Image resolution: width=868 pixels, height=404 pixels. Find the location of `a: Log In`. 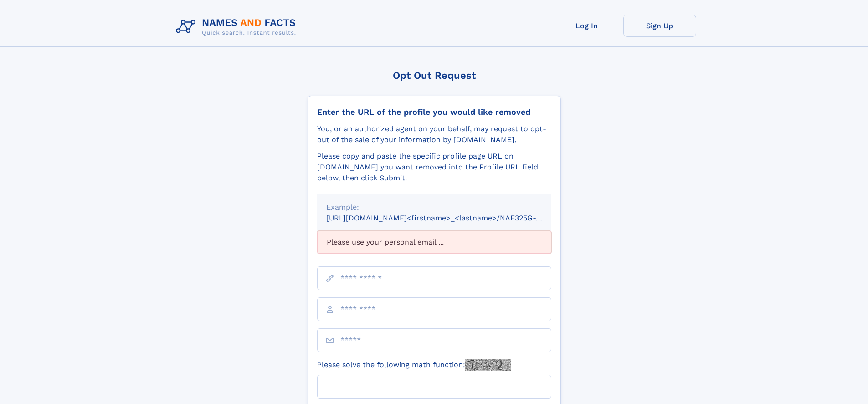

a: Log In is located at coordinates (587, 26).